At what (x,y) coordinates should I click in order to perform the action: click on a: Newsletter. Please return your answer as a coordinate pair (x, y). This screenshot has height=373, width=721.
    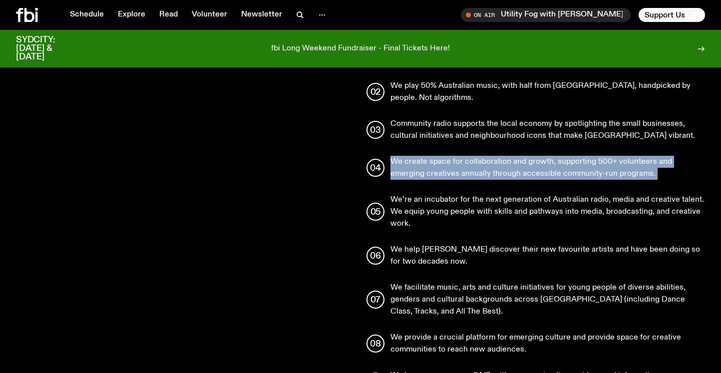
    Looking at the image, I should click on (262, 15).